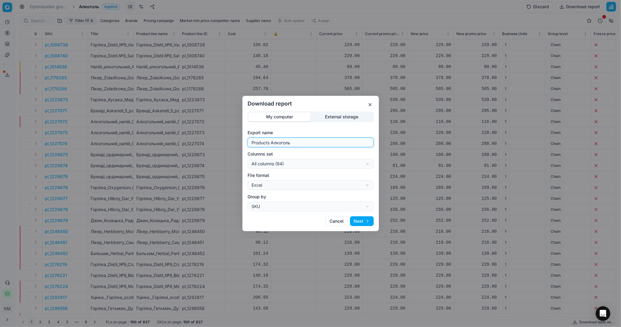  What do you see at coordinates (342, 117) in the screenshot?
I see `button: External storage` at bounding box center [342, 117].